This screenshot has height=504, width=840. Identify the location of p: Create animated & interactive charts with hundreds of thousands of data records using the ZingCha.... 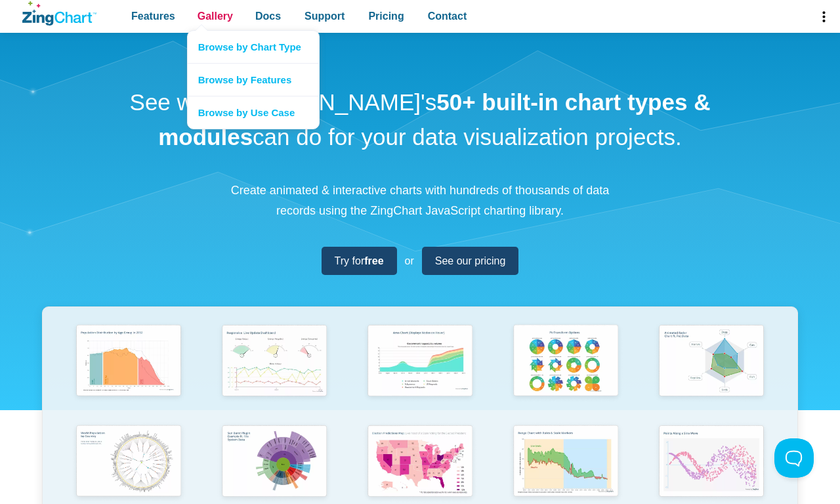
(420, 200).